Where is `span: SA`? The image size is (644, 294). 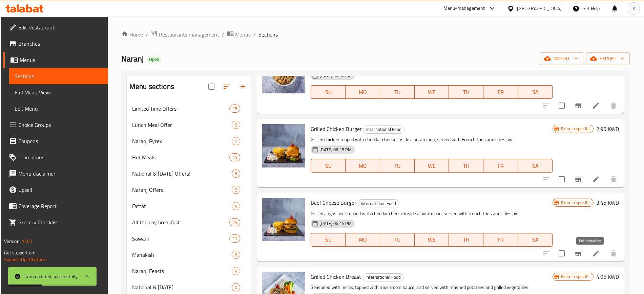
span: SA is located at coordinates (535, 166).